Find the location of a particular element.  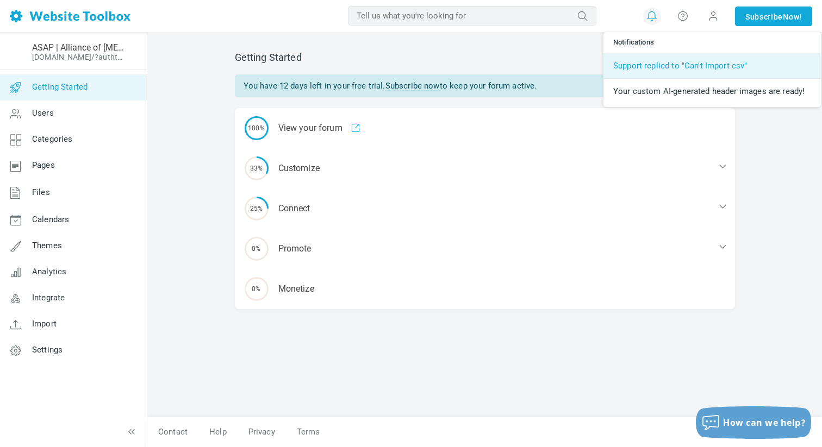

span: Categories is located at coordinates (52, 139).